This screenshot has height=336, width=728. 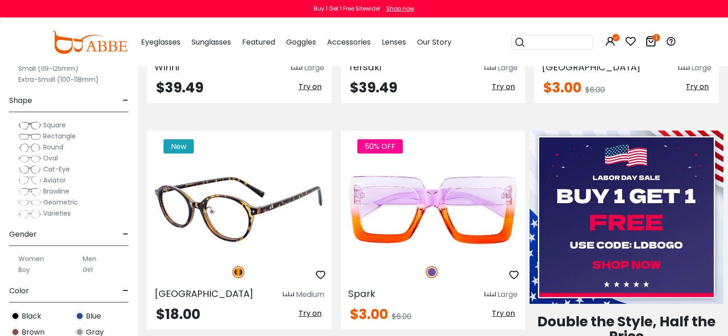 What do you see at coordinates (30, 180) in the screenshot?
I see `img: Aviator.png` at bounding box center [30, 180].